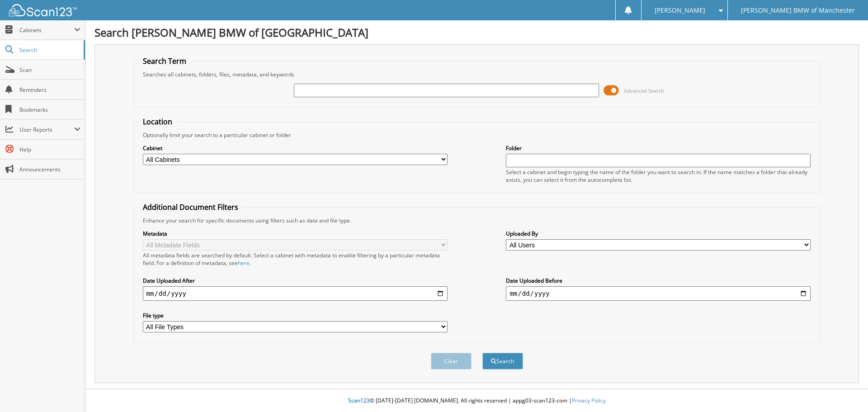 The width and height of the screenshot is (868, 412). I want to click on button: Clear, so click(451, 361).